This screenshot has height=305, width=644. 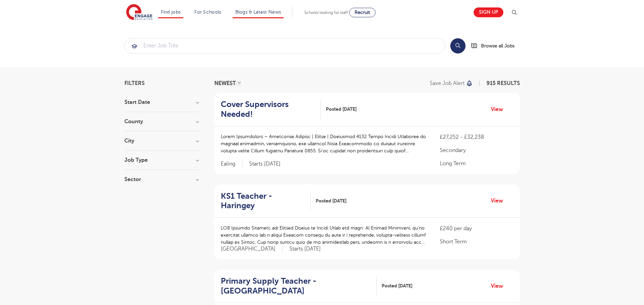 I want to click on h3: County, so click(x=162, y=121).